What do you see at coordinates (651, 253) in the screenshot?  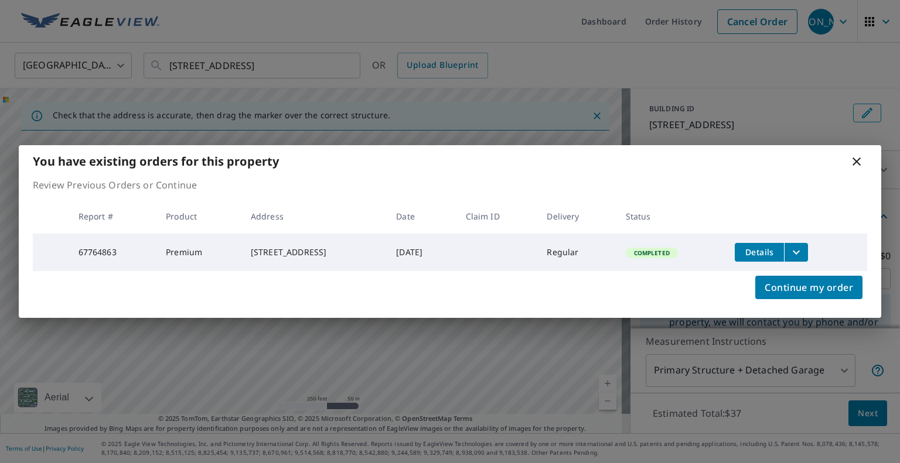 I see `span: Completed` at bounding box center [651, 253].